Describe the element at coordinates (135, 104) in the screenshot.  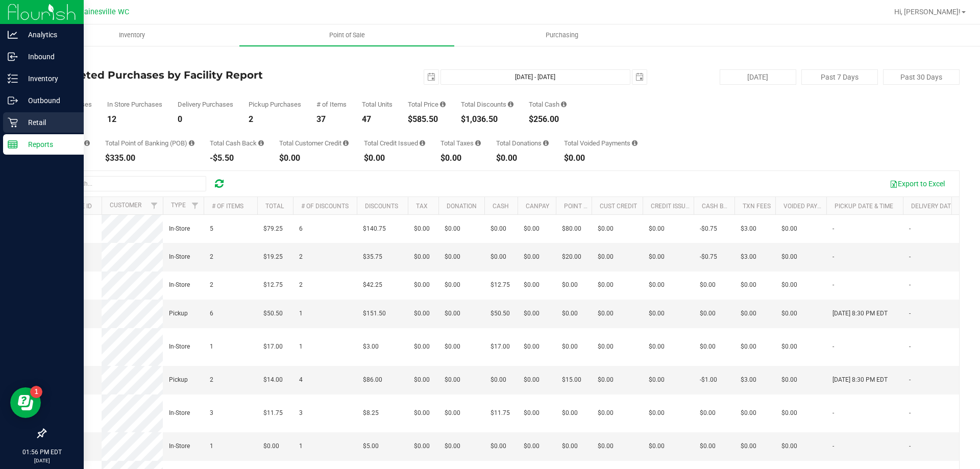
I see `div: In Store Purchases` at that location.